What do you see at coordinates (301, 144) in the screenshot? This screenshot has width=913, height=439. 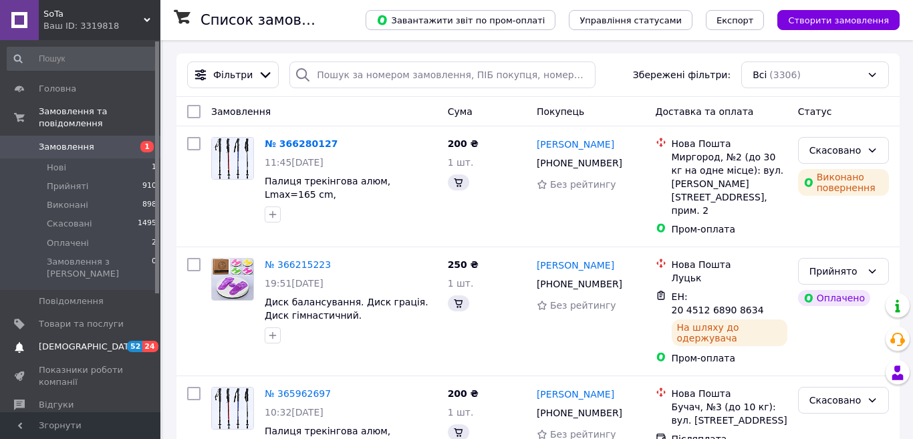 I see `a: № 366280127` at bounding box center [301, 144].